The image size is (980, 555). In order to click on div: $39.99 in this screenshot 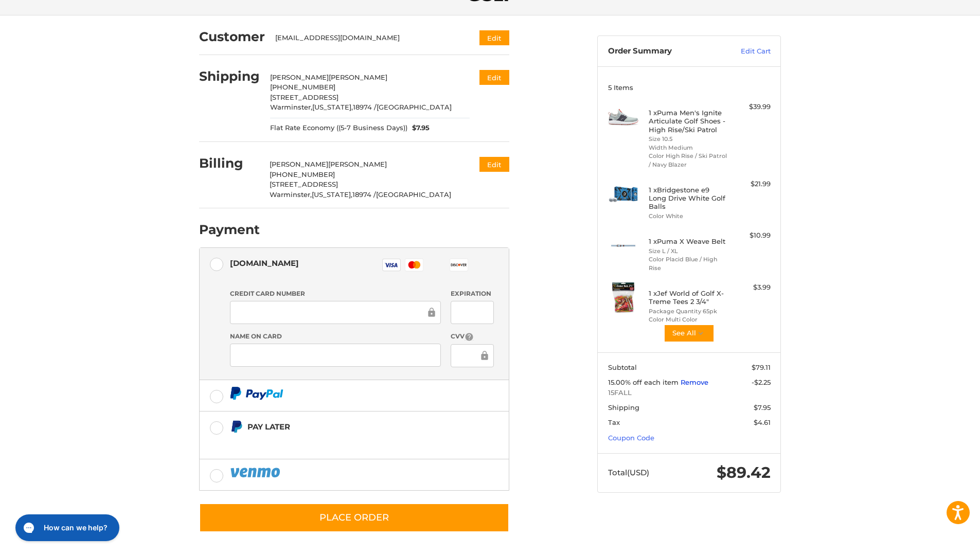, I will do `click(750, 107)`.